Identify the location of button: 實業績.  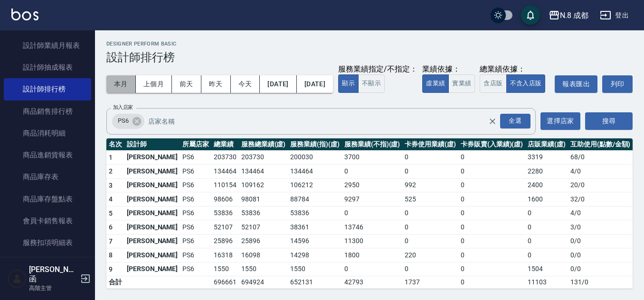
(462, 83).